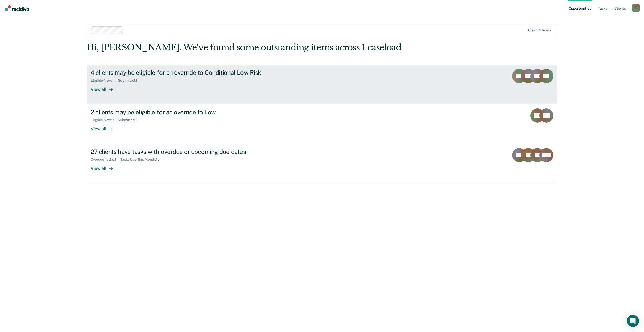 The height and width of the screenshot is (332, 644). Describe the element at coordinates (142, 159) in the screenshot. I see `div: Tasks Due This Month : 15` at that location.